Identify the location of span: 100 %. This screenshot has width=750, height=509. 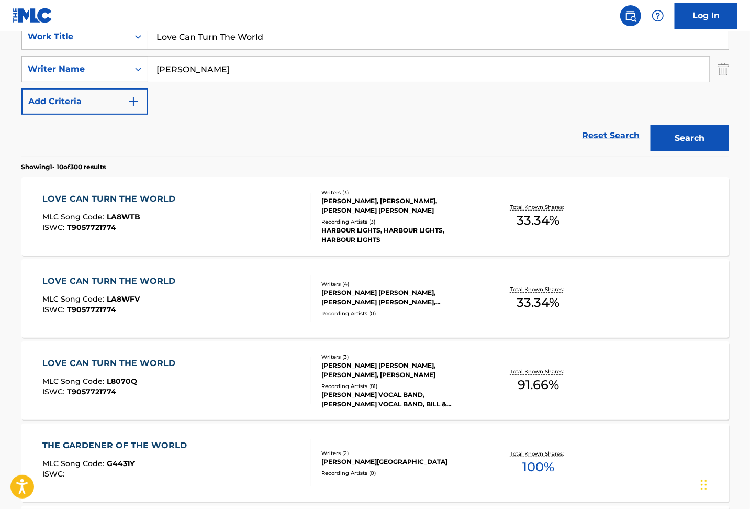
(538, 467).